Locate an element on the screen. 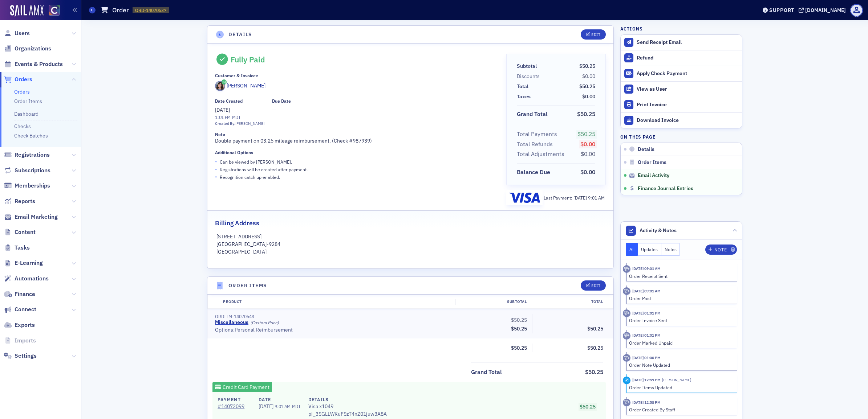 This screenshot has width=868, height=419. div: Edit is located at coordinates (595, 285).